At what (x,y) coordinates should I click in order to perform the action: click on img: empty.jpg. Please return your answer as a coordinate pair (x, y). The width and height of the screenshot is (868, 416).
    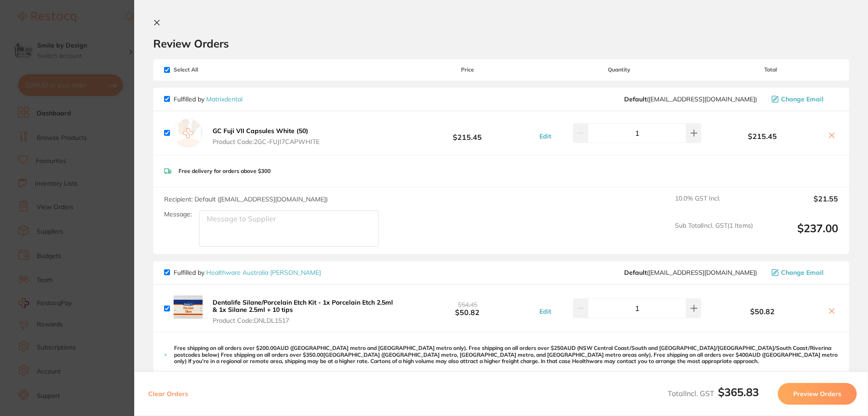
    Looking at the image, I should click on (188, 133).